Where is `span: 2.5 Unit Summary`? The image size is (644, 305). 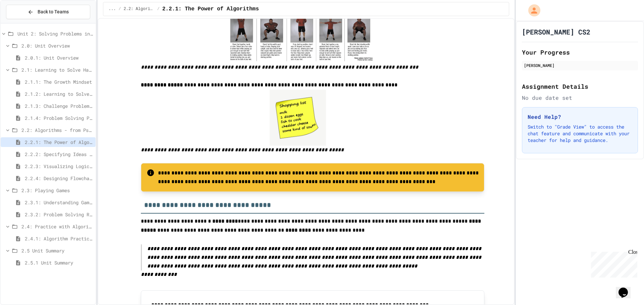 span: 2.5 Unit Summary is located at coordinates (57, 250).